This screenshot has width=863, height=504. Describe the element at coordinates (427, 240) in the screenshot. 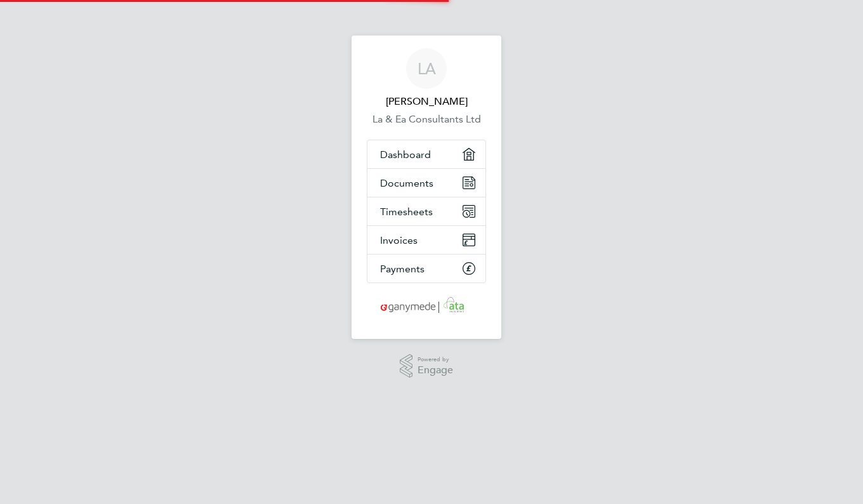

I see `a: Invoices` at that location.